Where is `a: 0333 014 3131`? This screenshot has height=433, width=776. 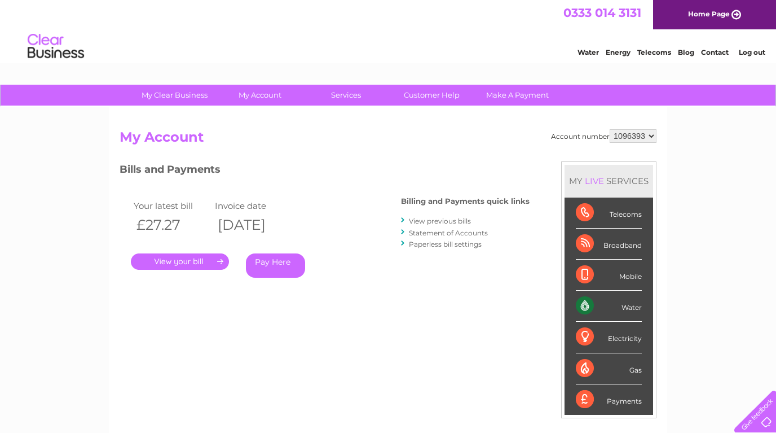 a: 0333 014 3131 is located at coordinates (603, 12).